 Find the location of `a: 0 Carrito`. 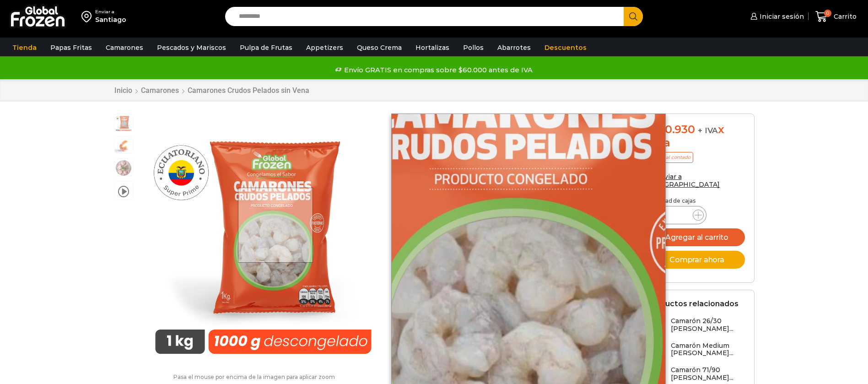

a: 0 Carrito is located at coordinates (836, 16).